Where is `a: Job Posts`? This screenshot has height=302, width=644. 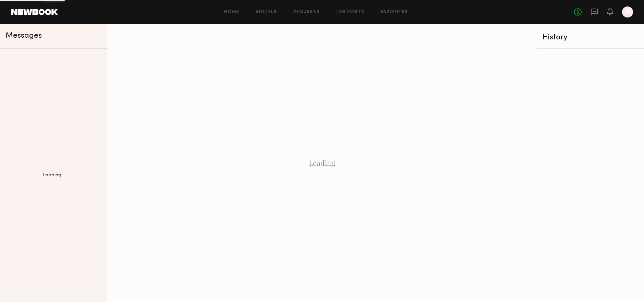 a: Job Posts is located at coordinates (350, 12).